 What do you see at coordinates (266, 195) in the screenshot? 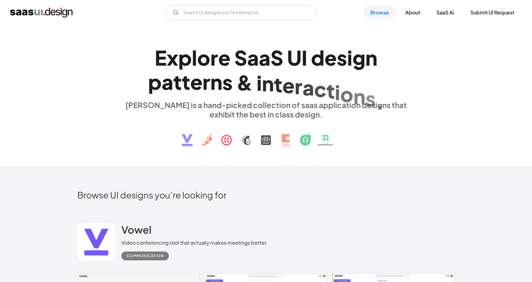
I see `h2: Browse UI designs you’re looking for` at bounding box center [266, 195].